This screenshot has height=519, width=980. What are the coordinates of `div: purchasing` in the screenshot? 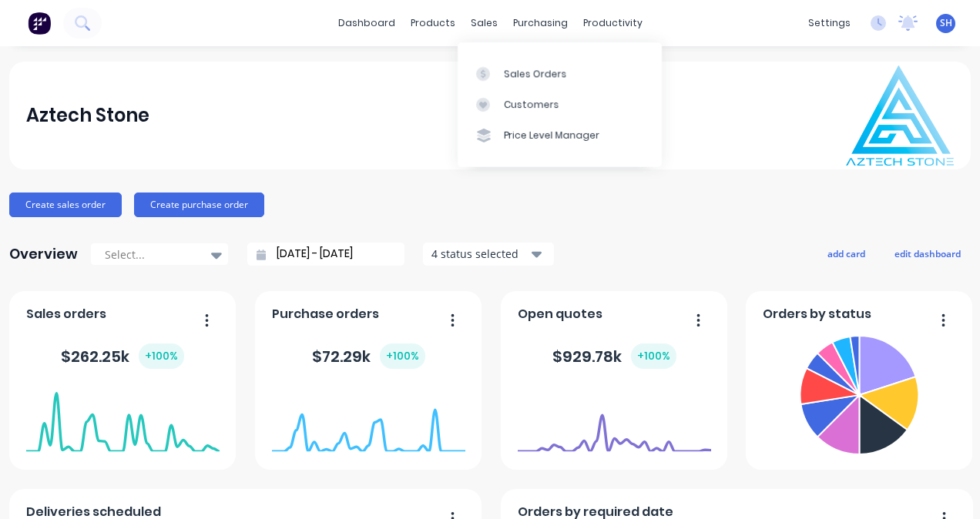 It's located at (540, 23).